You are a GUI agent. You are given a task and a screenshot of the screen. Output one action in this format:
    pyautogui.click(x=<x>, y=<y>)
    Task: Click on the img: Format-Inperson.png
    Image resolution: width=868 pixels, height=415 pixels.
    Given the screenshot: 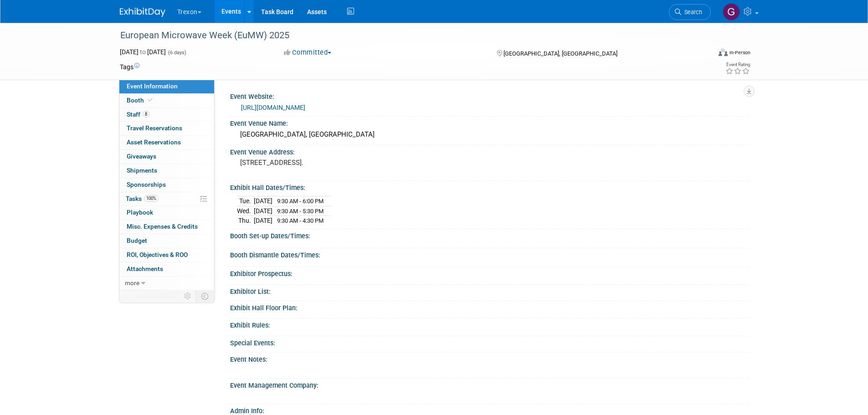 What is the action you would take?
    pyautogui.click(x=723, y=52)
    